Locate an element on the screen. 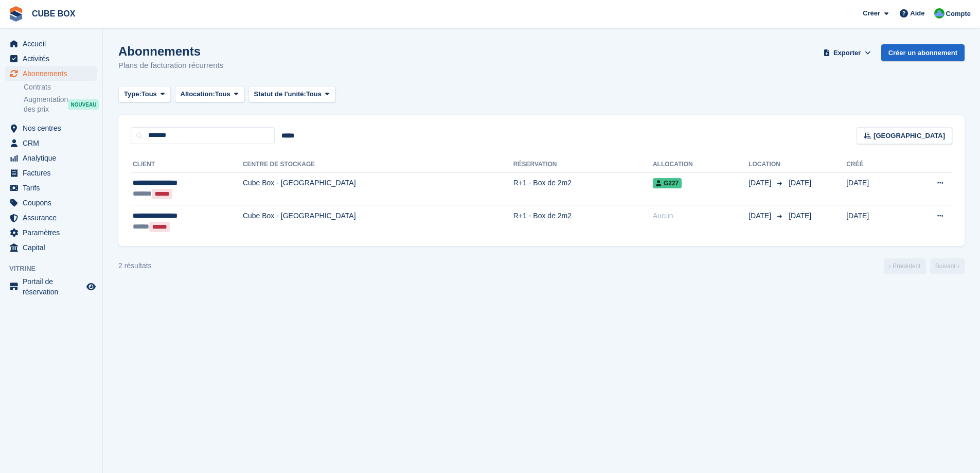 The image size is (980, 473). th: Centre de stockage is located at coordinates (378, 165).